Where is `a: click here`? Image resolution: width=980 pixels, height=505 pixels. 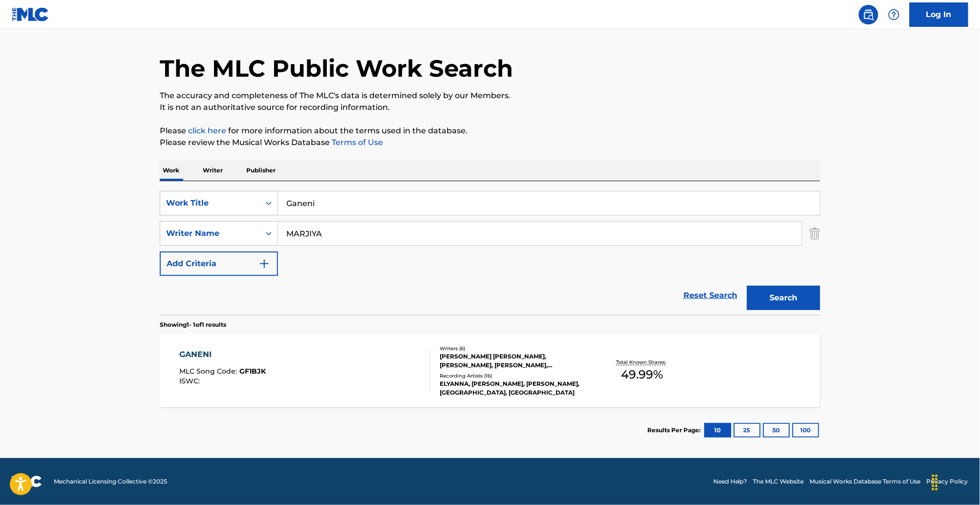 a: click here is located at coordinates (207, 130).